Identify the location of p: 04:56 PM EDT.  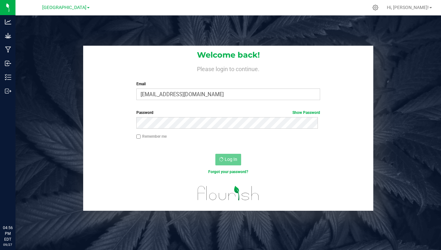
(8, 234).